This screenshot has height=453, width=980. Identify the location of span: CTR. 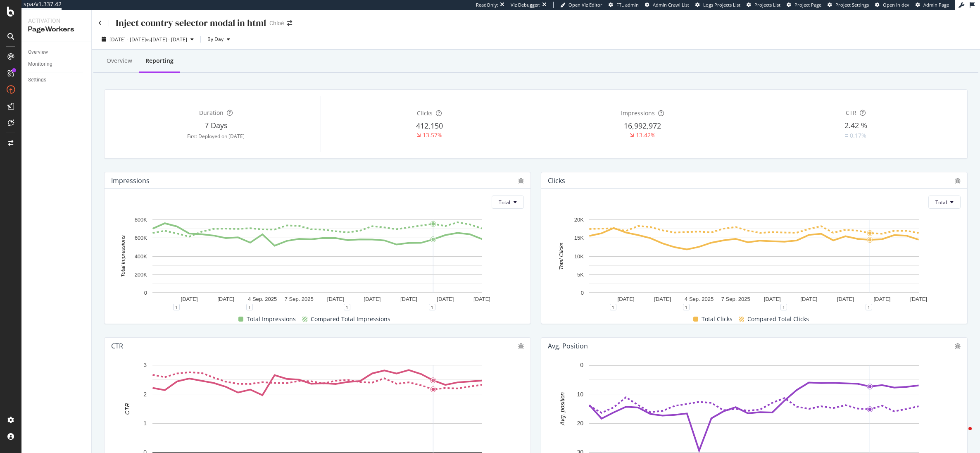
(851, 113).